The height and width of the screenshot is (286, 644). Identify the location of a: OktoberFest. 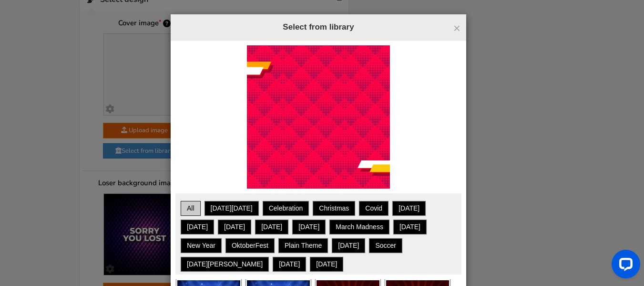
(250, 245).